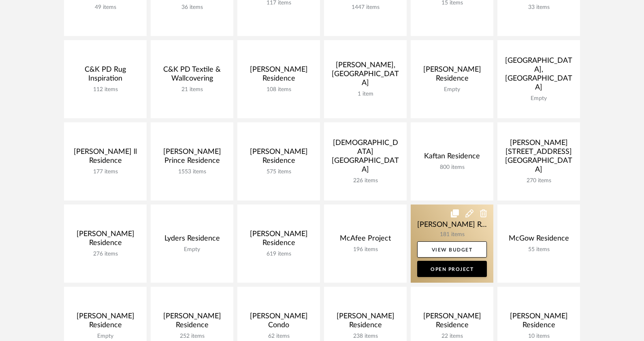 This screenshot has height=341, width=644. I want to click on div: 619 items, so click(279, 254).